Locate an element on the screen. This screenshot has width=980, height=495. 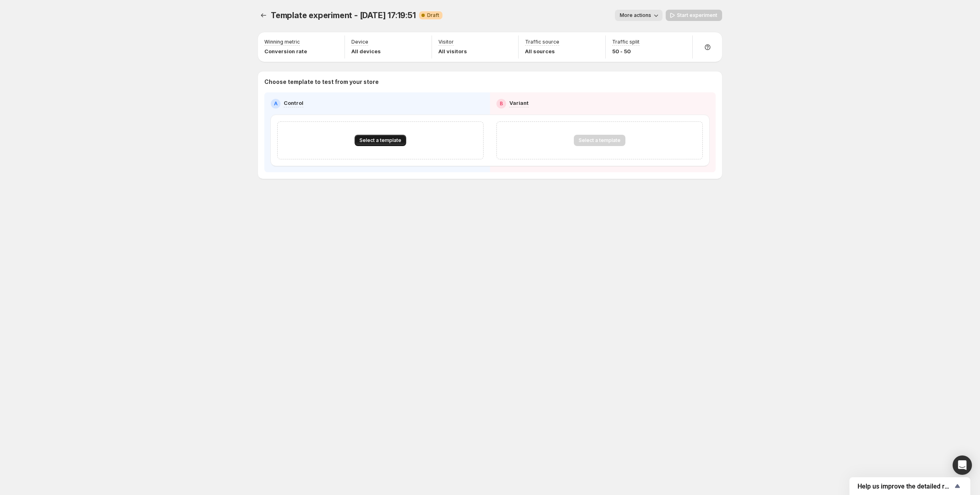
p: Control is located at coordinates (294, 103).